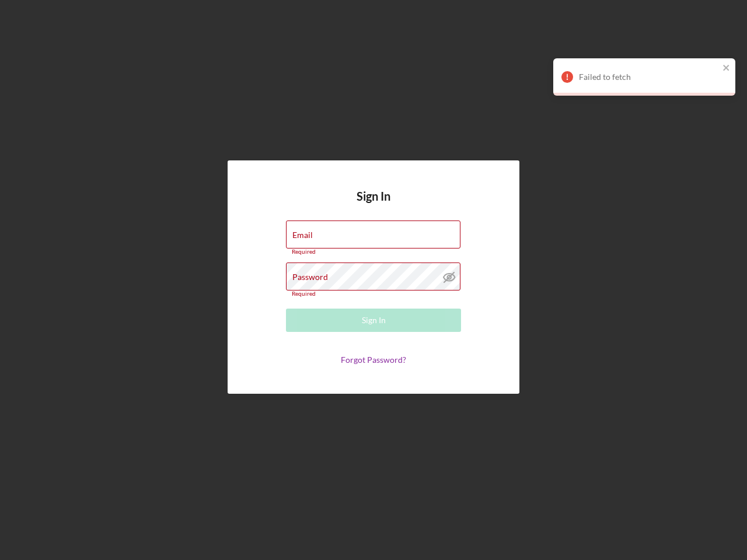 The image size is (747, 560). What do you see at coordinates (374, 321) in the screenshot?
I see `button: Sign In` at bounding box center [374, 321].